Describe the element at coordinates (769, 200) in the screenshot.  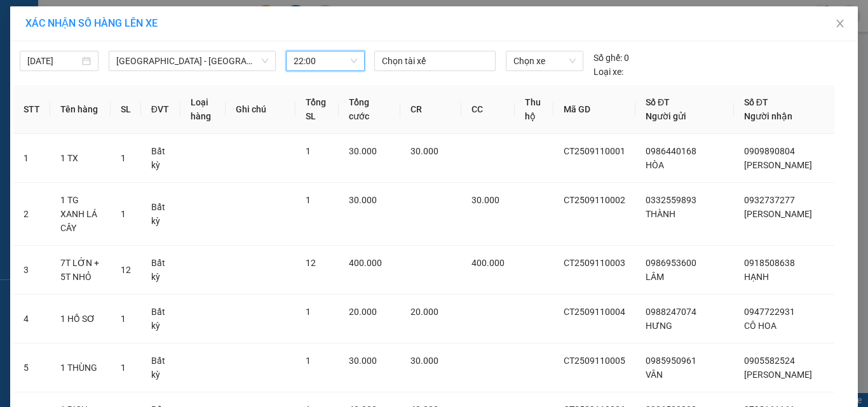
I see `span: 0932737277` at that location.